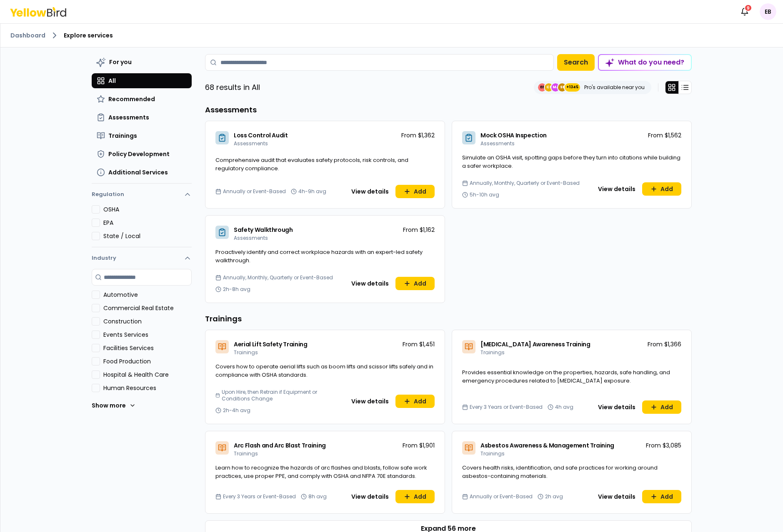 This screenshot has height=532, width=783. Describe the element at coordinates (141, 81) in the screenshot. I see `button: All` at that location.